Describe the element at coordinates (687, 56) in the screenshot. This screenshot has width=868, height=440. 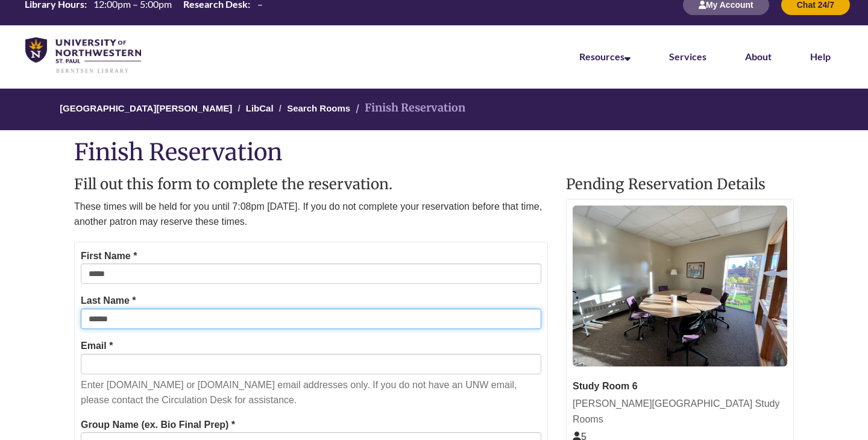
I see `a: Services` at that location.